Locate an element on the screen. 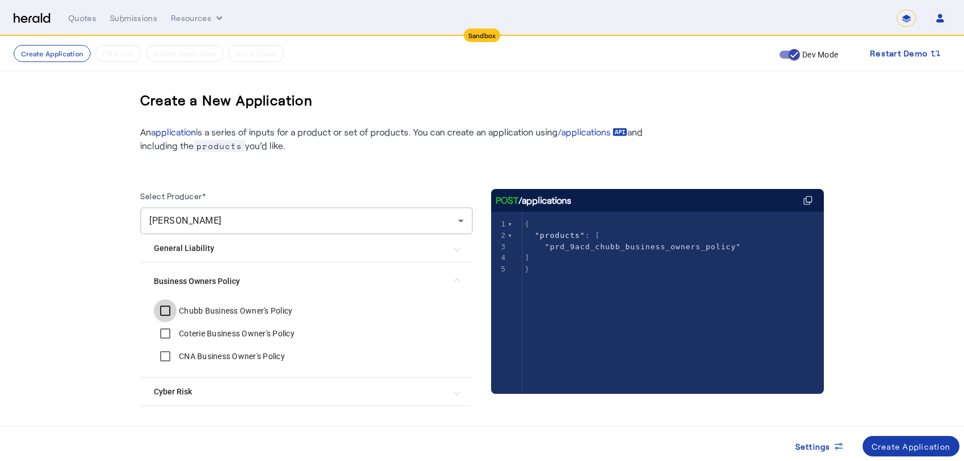 This screenshot has height=461, width=964. div: Quotes is located at coordinates (82, 18).